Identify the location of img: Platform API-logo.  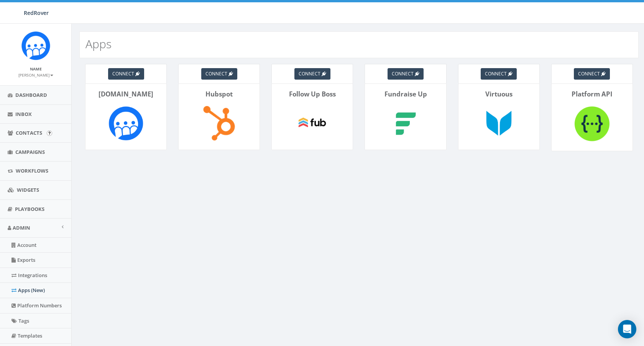
(592, 124).